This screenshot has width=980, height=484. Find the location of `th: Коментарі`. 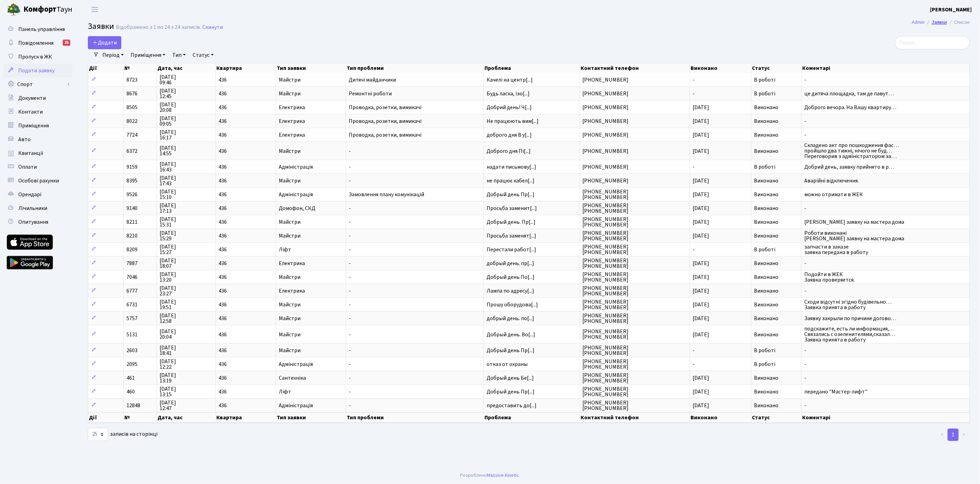

th: Коментарі is located at coordinates (886, 68).